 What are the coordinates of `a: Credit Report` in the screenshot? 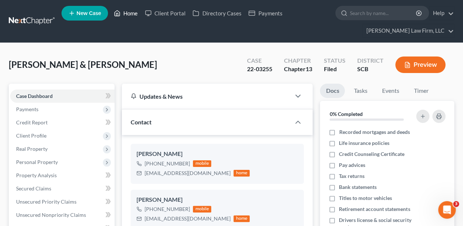 It's located at (62, 122).